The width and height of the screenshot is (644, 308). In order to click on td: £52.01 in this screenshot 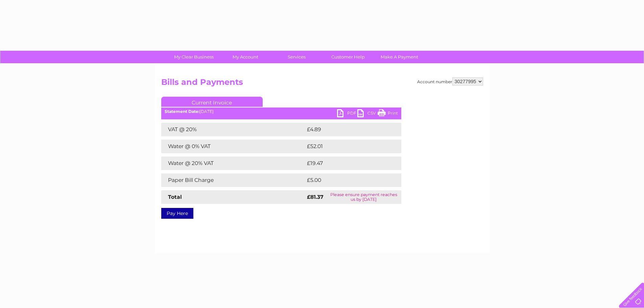, I will do `click(346, 146)`.